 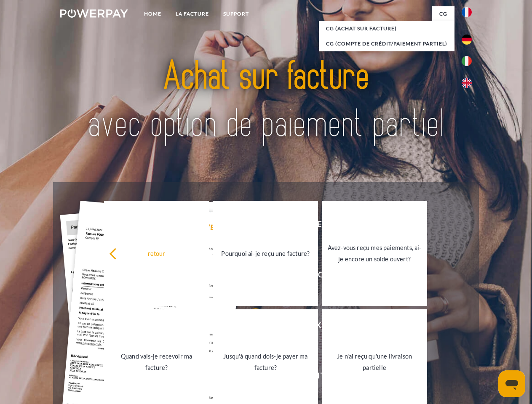 I want to click on a: CG (Compte de crédit/paiement partiel), so click(x=387, y=44).